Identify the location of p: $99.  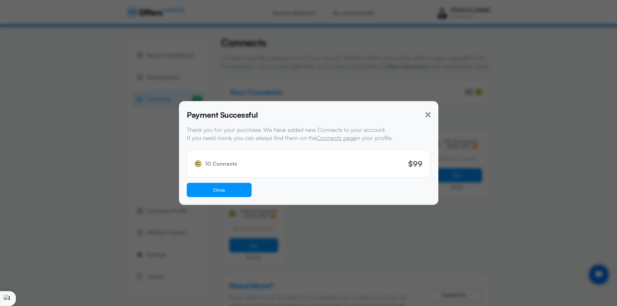
(416, 164).